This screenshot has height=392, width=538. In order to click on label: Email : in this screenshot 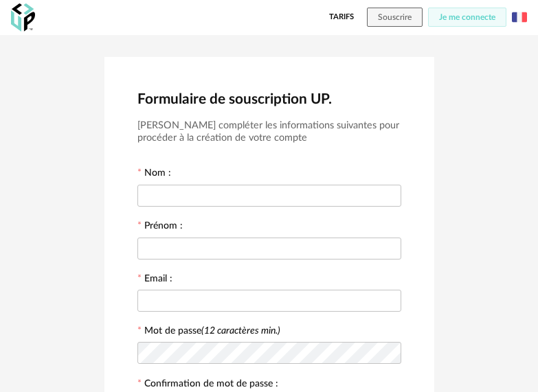, I will do `click(154, 281)`.